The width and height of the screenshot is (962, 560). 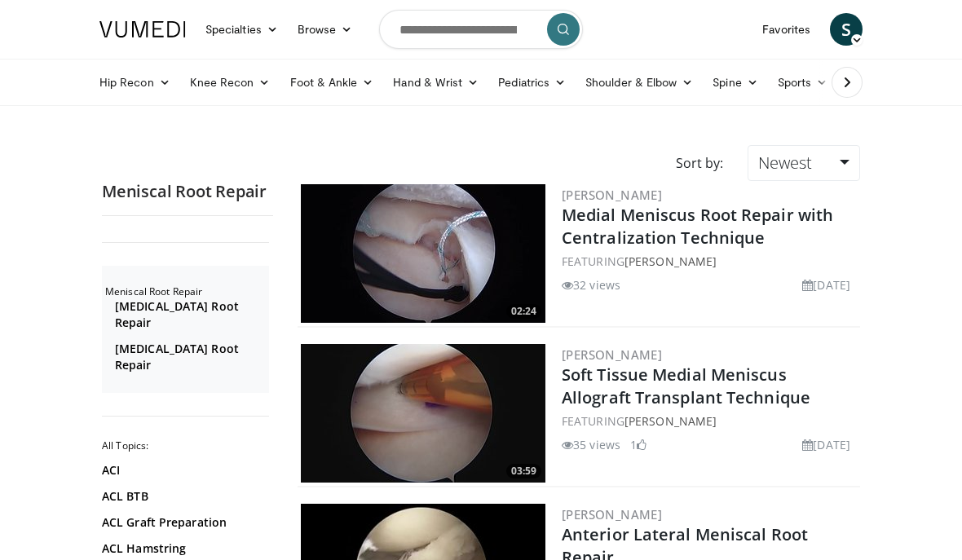 What do you see at coordinates (734, 82) in the screenshot?
I see `a: Spine` at bounding box center [734, 82].